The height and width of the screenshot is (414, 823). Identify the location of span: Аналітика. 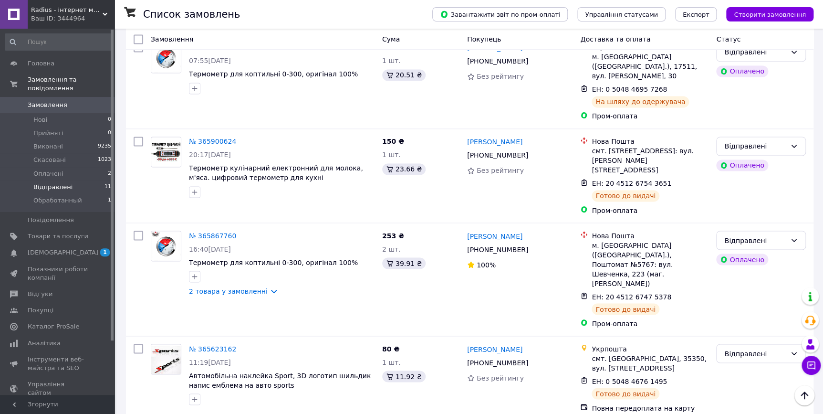
(44, 343).